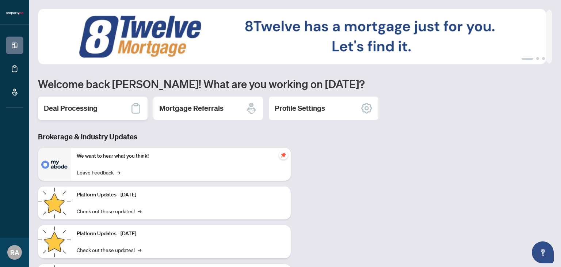 The width and height of the screenshot is (561, 267). I want to click on img: Slide 0, so click(292, 37).